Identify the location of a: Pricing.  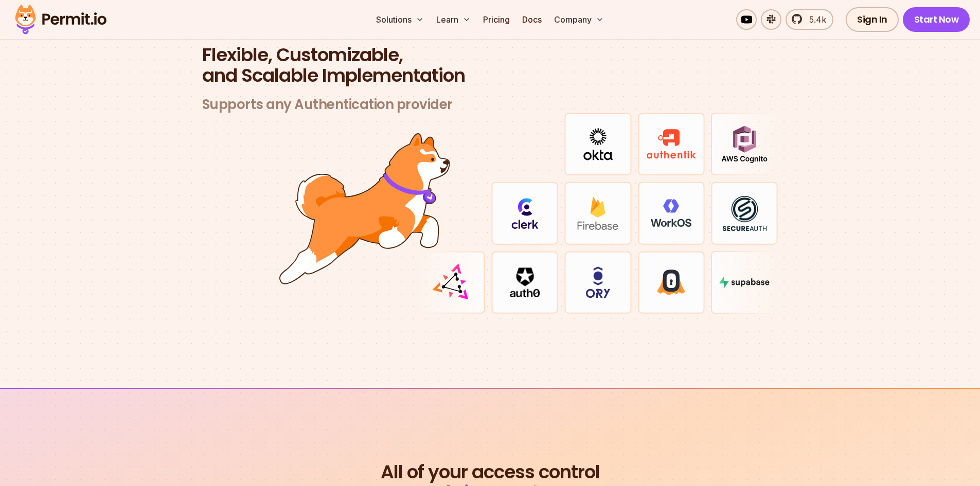
(497, 20).